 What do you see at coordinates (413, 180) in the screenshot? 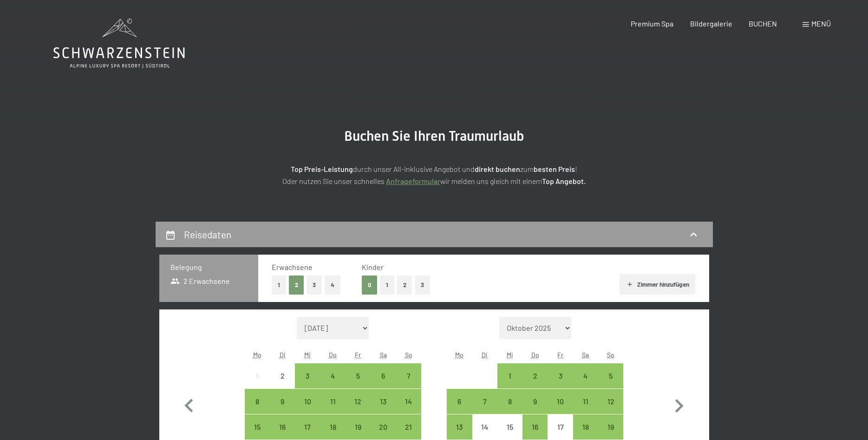
I see `a: Anfrageformular` at bounding box center [413, 180].